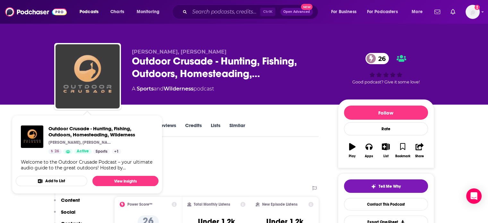 Image resolution: width=488 pixels, height=223 pixels. I want to click on p: Content, so click(70, 200).